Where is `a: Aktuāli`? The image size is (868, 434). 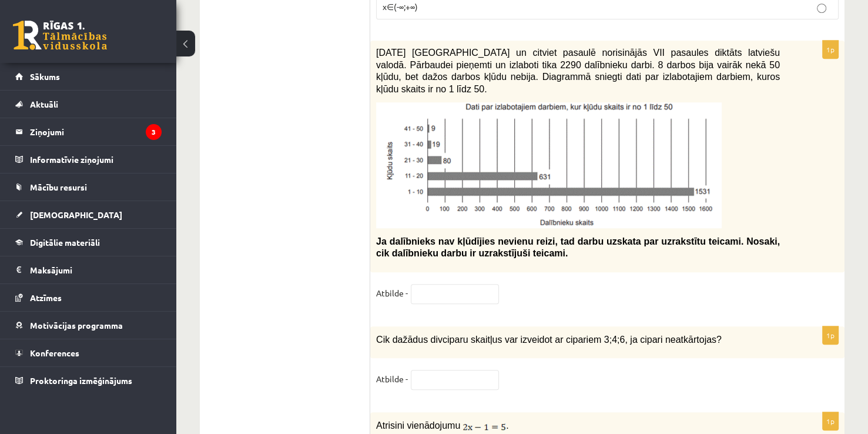
a: Aktuāli is located at coordinates (88, 104).